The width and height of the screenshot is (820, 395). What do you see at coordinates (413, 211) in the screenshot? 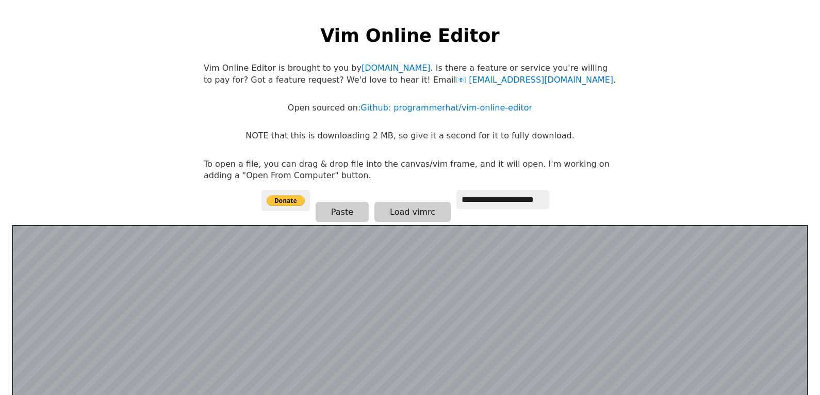
I see `button: Load vimrc` at bounding box center [413, 211].